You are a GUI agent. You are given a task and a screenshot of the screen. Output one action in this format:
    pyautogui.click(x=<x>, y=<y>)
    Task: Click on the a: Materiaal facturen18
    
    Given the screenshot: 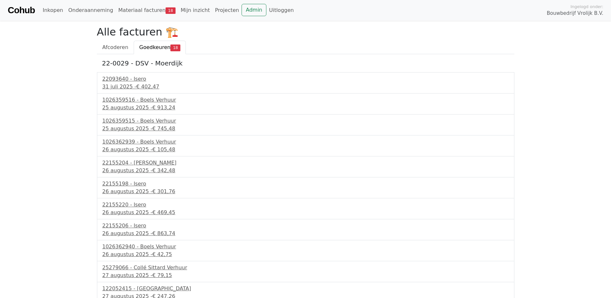 What is the action you would take?
    pyautogui.click(x=147, y=10)
    